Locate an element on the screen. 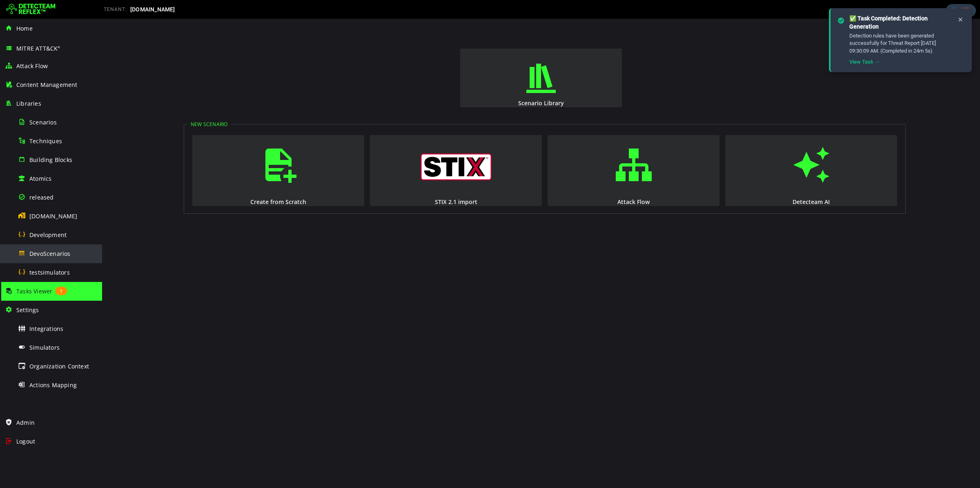 The height and width of the screenshot is (488, 980). span: Actions Mapping is located at coordinates (53, 385).